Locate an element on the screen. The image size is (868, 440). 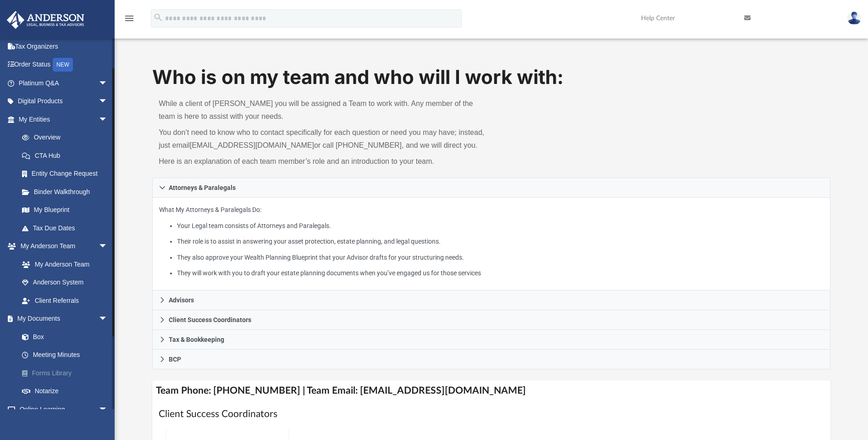
i: menu is located at coordinates (129, 19).